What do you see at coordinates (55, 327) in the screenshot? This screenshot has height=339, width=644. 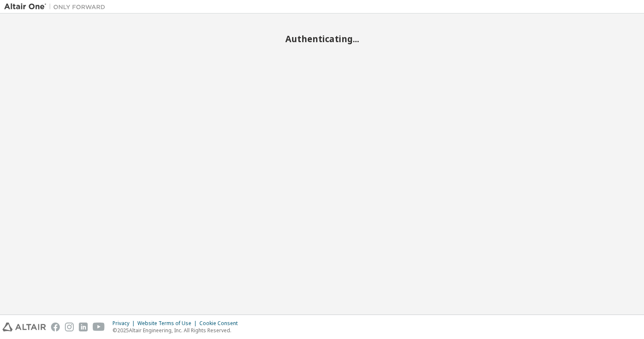 I see `img: facebook.svg` at bounding box center [55, 327].